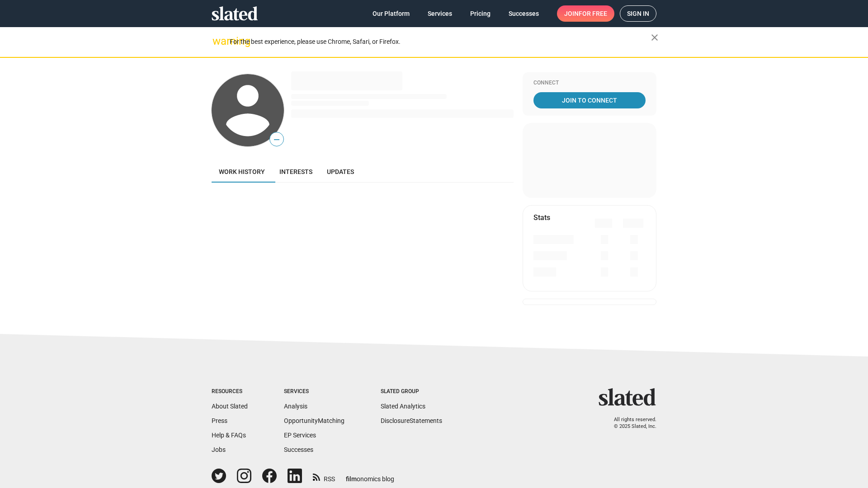 This screenshot has height=488, width=868. I want to click on a: filmonomics blog, so click(370, 475).